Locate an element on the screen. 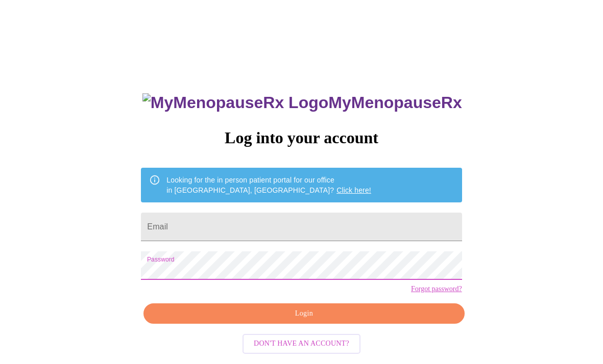 This screenshot has width=603, height=364. h3: Log into your account is located at coordinates (301, 138).